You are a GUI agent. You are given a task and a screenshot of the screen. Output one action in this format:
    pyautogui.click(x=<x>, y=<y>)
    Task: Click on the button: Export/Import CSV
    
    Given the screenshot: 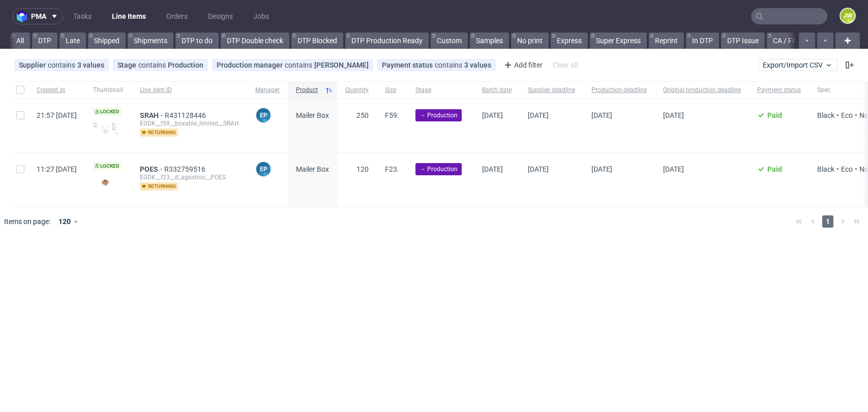 What is the action you would take?
    pyautogui.click(x=798, y=65)
    